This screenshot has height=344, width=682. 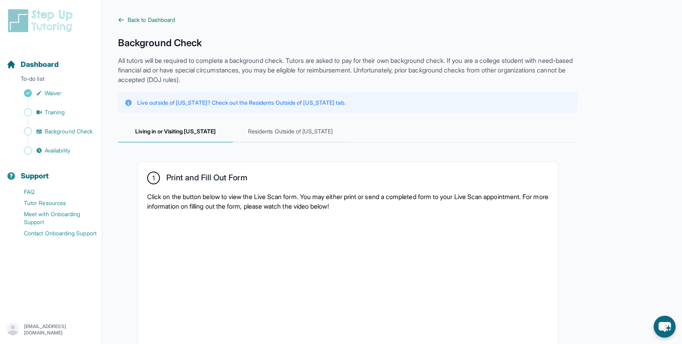 What do you see at coordinates (54, 132) in the screenshot?
I see `a: Background Check` at bounding box center [54, 132].